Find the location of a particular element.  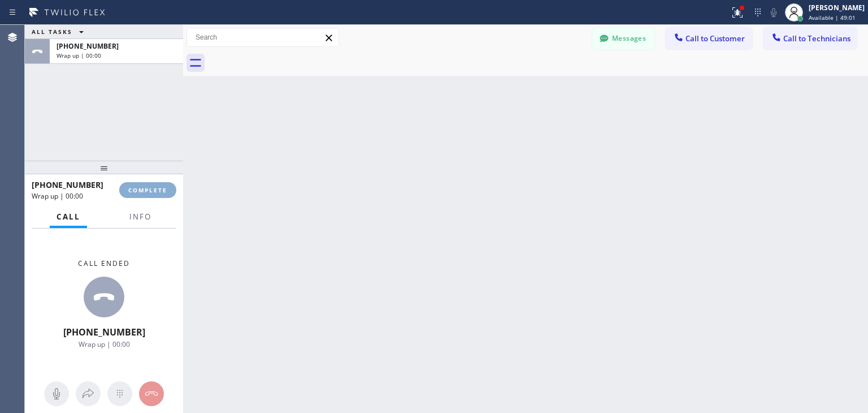

button: Open dialpad is located at coordinates (120, 393).